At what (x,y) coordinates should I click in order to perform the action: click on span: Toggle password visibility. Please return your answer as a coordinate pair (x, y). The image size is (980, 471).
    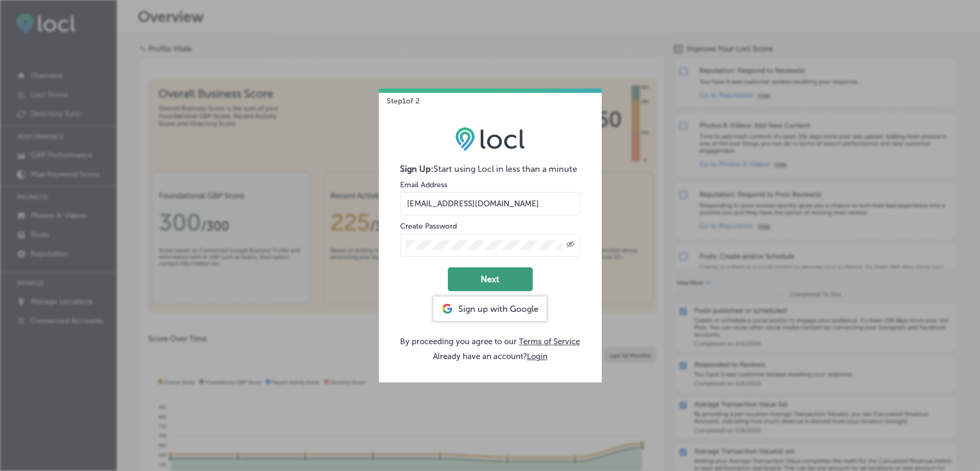
    Looking at the image, I should click on (570, 245).